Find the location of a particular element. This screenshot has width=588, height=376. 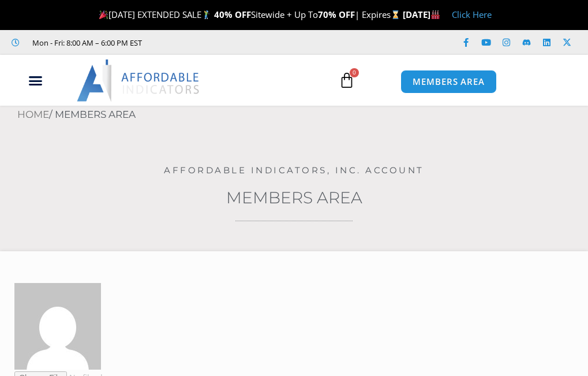

img: LogoAI | Affordable Indicators – NinjaTrader is located at coordinates (139, 80).